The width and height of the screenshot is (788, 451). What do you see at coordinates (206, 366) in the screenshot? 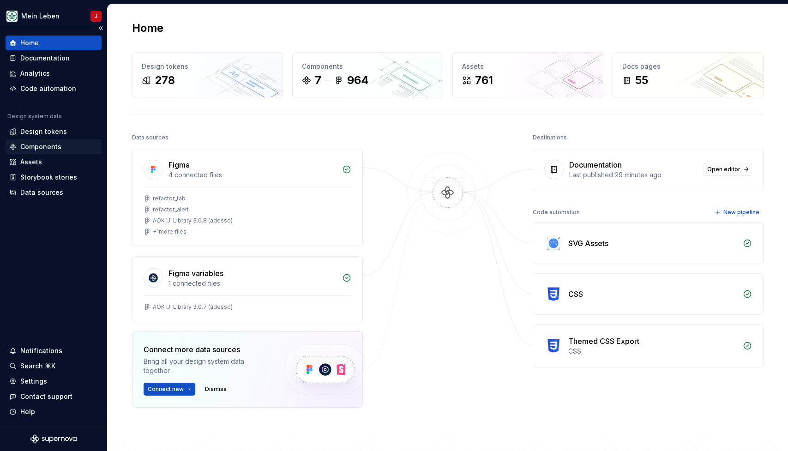
I see `div: Bring all your design system data together.` at bounding box center [206, 366].